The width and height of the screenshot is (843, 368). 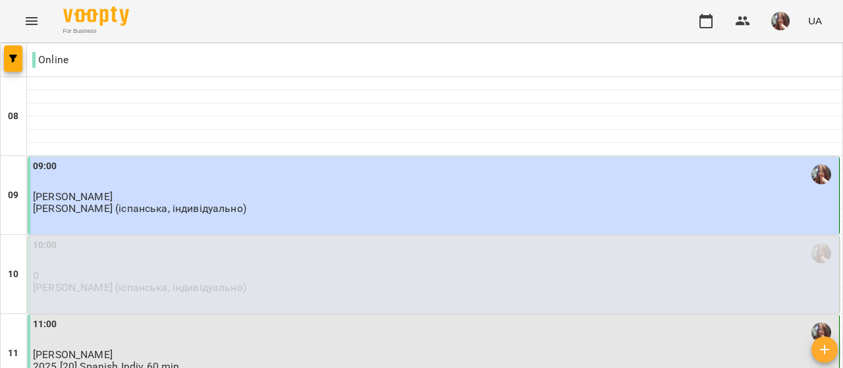 I want to click on p: Online, so click(x=50, y=60).